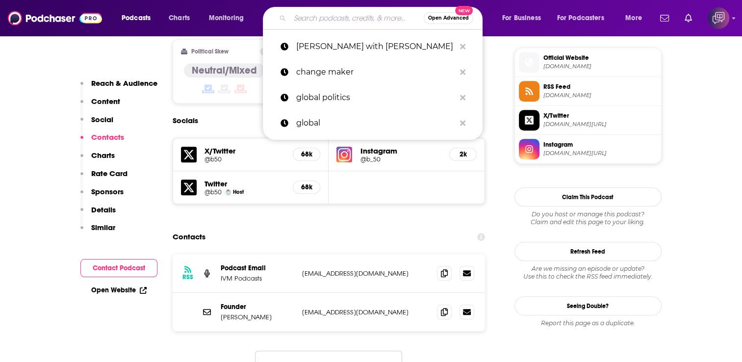 This screenshot has width=742, height=362. I want to click on a: Anupam Gupta, so click(228, 192).